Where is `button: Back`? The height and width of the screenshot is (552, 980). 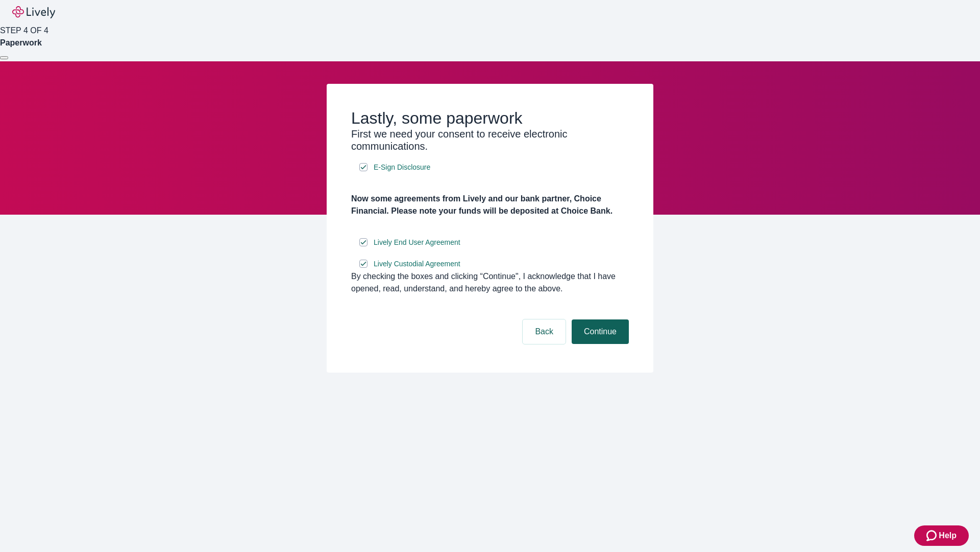
button: Back is located at coordinates (545, 332).